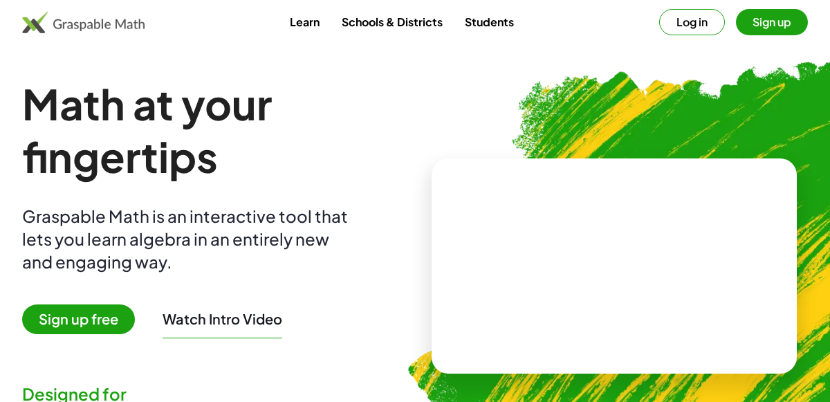  What do you see at coordinates (772, 22) in the screenshot?
I see `button: Sign up` at bounding box center [772, 22].